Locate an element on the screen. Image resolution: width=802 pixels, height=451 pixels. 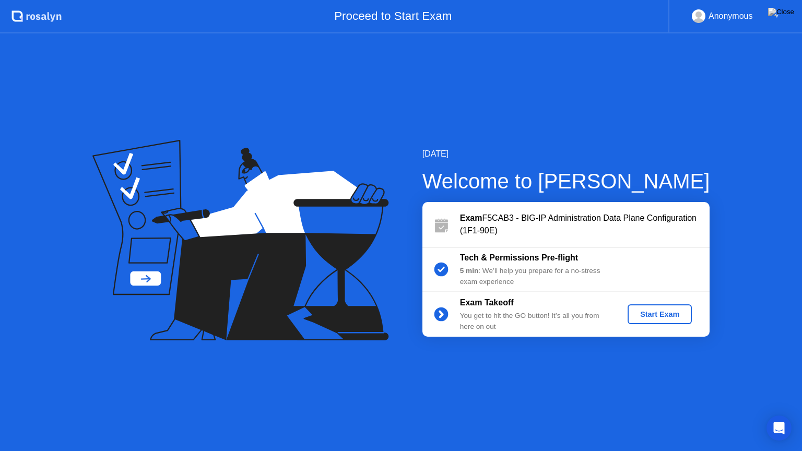
div: Anonymous is located at coordinates (730, 16).